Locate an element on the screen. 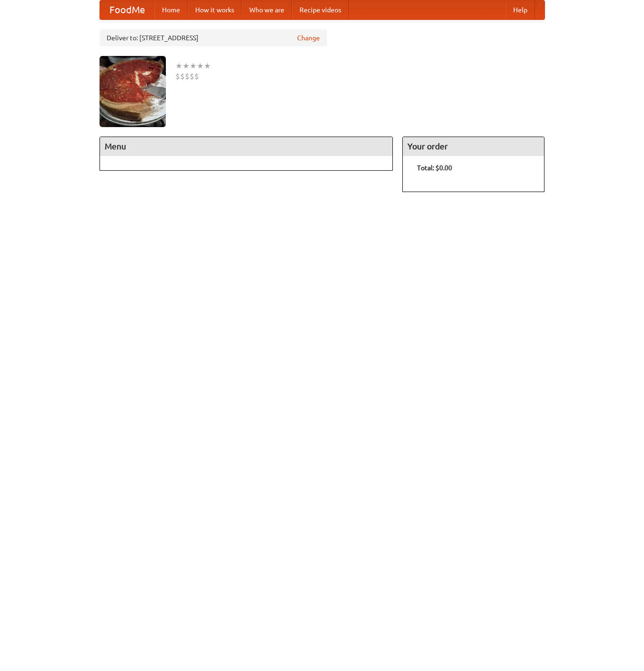 The height and width of the screenshot is (671, 644). a: Help is located at coordinates (521, 10).